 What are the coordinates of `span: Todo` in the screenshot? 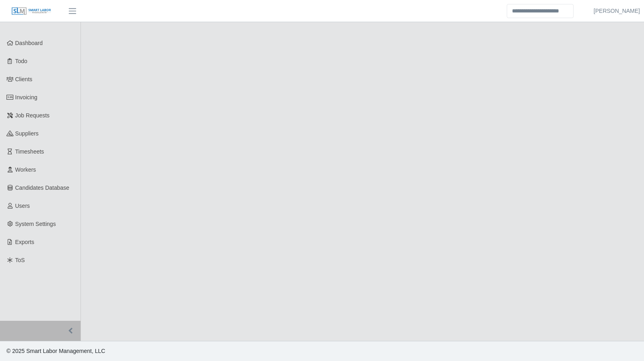 It's located at (21, 61).